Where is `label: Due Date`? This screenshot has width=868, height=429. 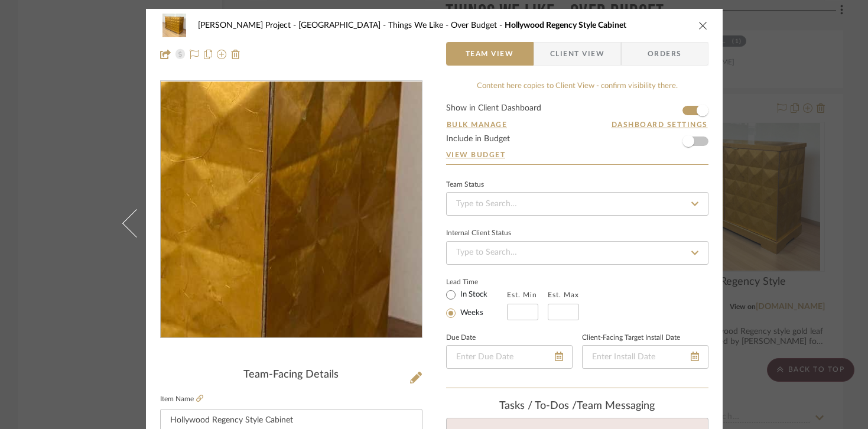 label: Due Date is located at coordinates (461, 338).